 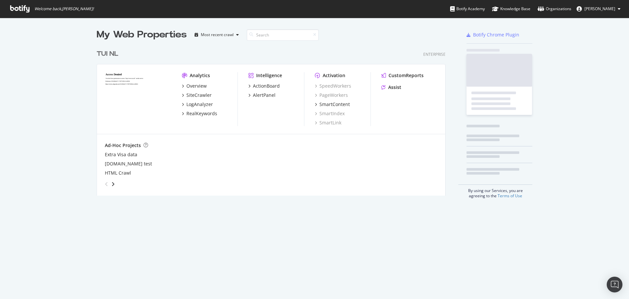 What do you see at coordinates (197, 86) in the screenshot?
I see `div: Overview` at bounding box center [197, 86].